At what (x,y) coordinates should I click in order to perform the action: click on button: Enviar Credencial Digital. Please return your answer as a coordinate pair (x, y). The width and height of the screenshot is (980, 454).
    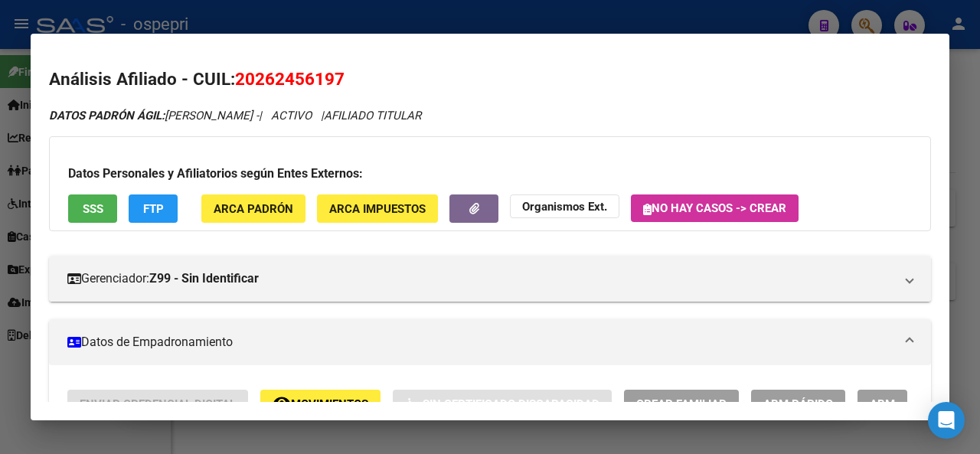
    Looking at the image, I should click on (157, 404).